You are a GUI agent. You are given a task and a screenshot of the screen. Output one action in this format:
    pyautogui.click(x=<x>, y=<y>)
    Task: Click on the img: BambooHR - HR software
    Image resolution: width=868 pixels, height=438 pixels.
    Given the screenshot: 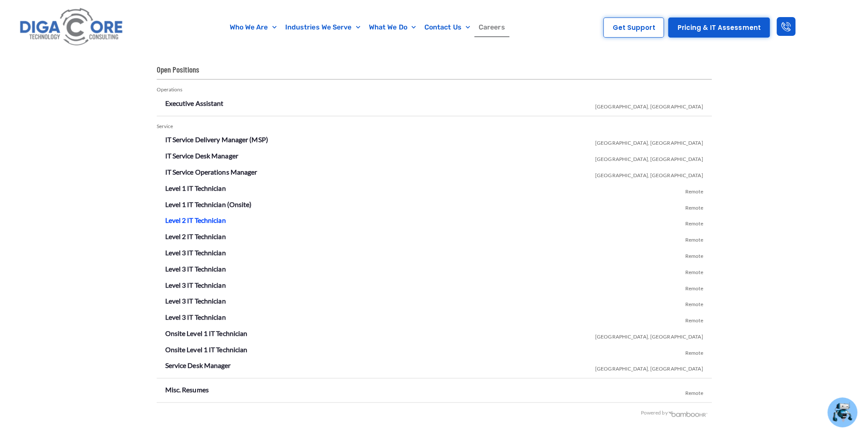 What is the action you would take?
    pyautogui.click(x=687, y=413)
    